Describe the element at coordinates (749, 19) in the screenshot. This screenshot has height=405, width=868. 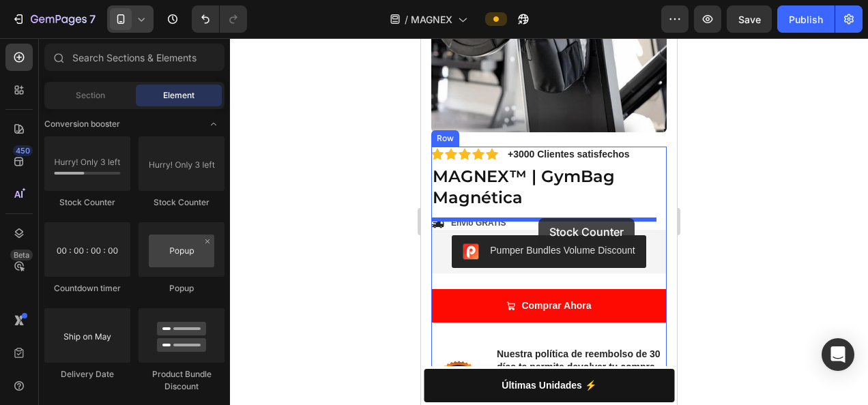
I see `button: Save` at that location.